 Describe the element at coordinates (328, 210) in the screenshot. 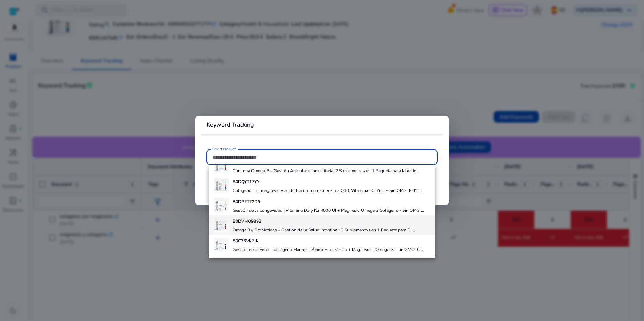

I see `h4: Gestión de la Longevidad | Vitamina D3 y K2 4000 UI + Magnesio Omega 3 Colágeno - Sin OMG ...` at that location.